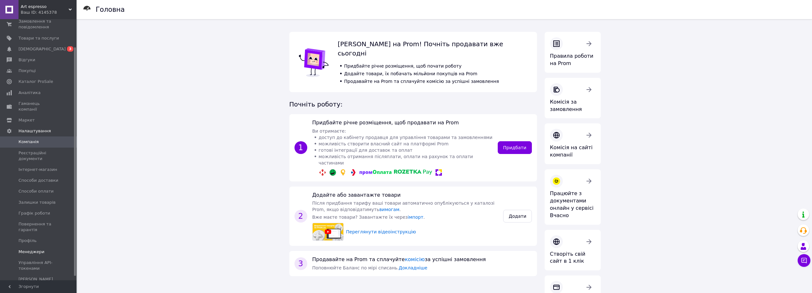  Describe the element at coordinates (573, 144) in the screenshot. I see `a: Комісія на сайті компанії` at that location.